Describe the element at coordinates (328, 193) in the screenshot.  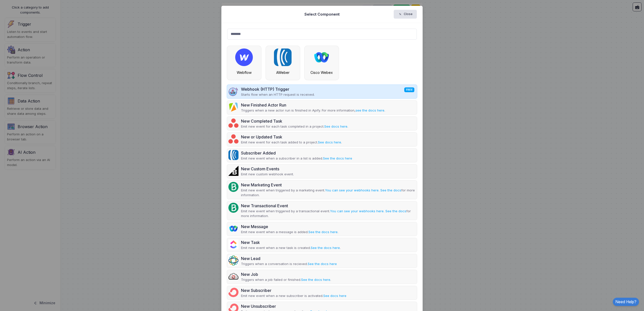
I see `p: Emit new event when triggered by a marketing event. for more information.` at that location.